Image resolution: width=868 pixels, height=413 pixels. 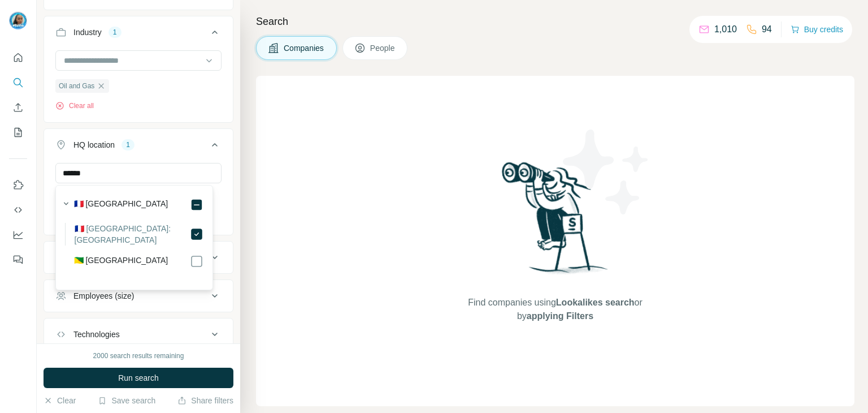 I want to click on span: Run search, so click(x=138, y=378).